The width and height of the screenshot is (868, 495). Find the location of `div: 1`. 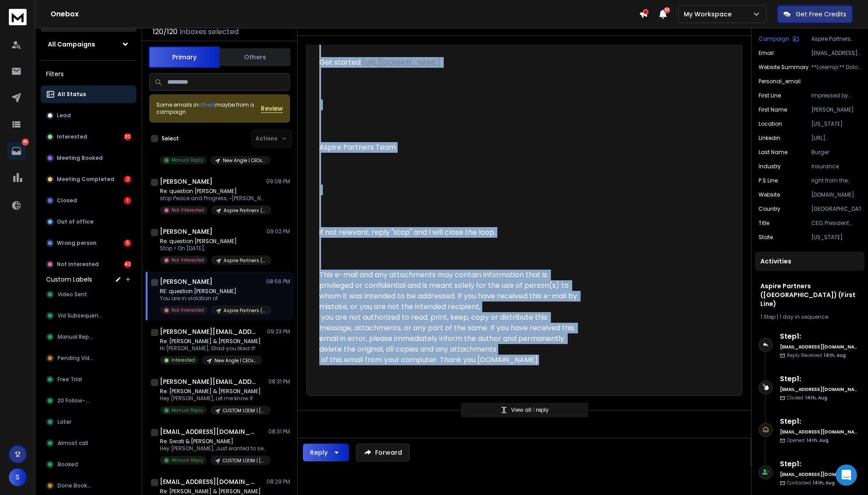

div: 1 is located at coordinates (128, 200).